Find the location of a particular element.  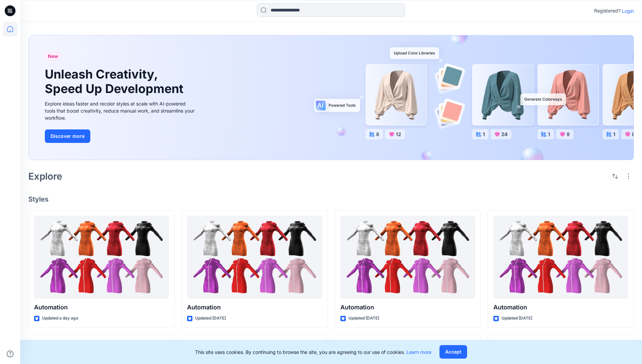

h4: Styles is located at coordinates (331, 199).